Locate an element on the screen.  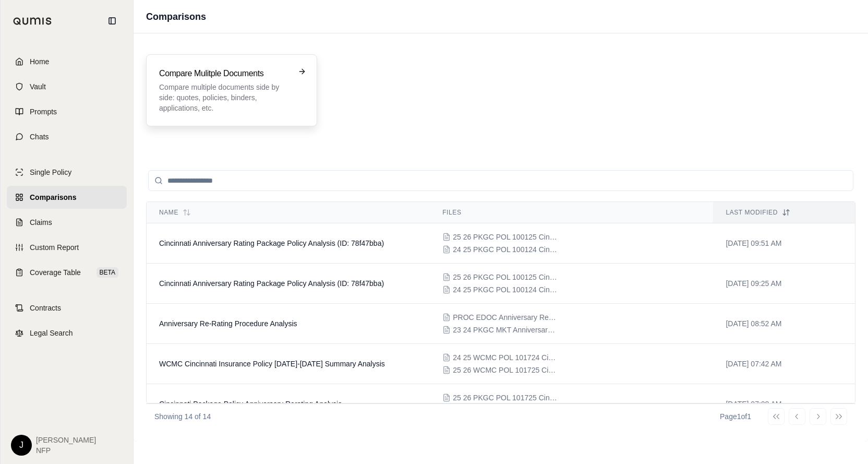
div: Last modified is located at coordinates (784, 212).